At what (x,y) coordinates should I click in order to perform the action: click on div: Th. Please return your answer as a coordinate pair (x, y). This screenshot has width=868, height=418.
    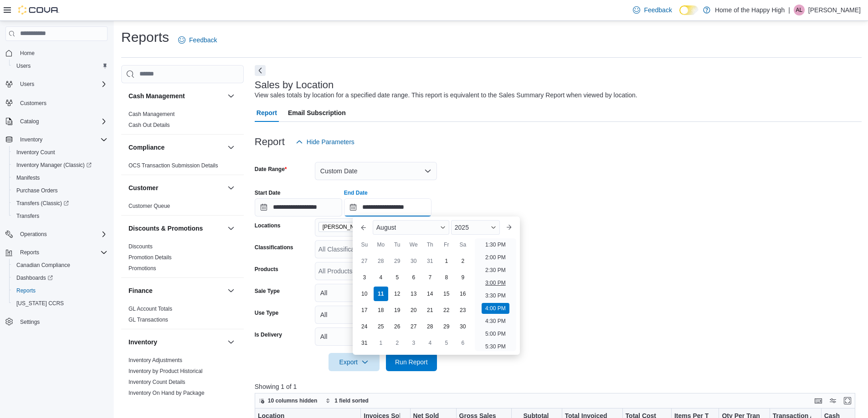
    Looking at the image, I should click on (430, 245).